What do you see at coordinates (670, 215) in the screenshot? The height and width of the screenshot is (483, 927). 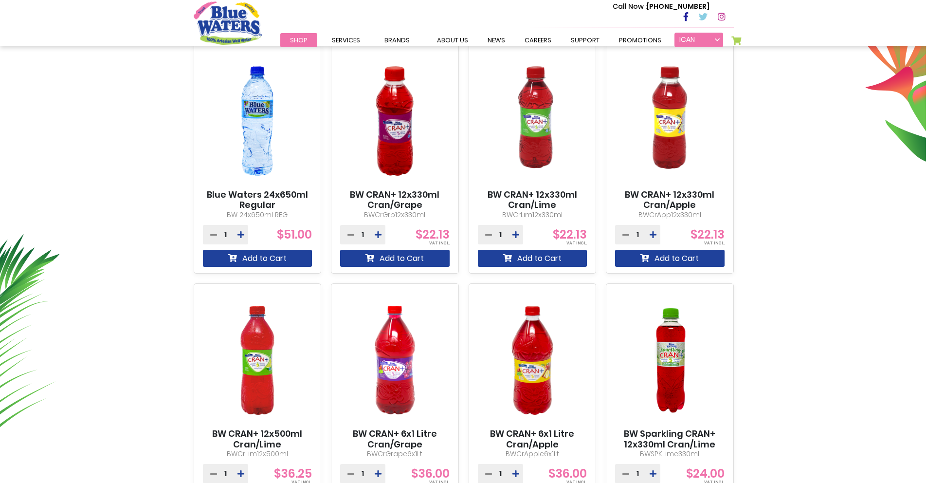 I see `p: BWCrApp12x330ml` at bounding box center [670, 215].